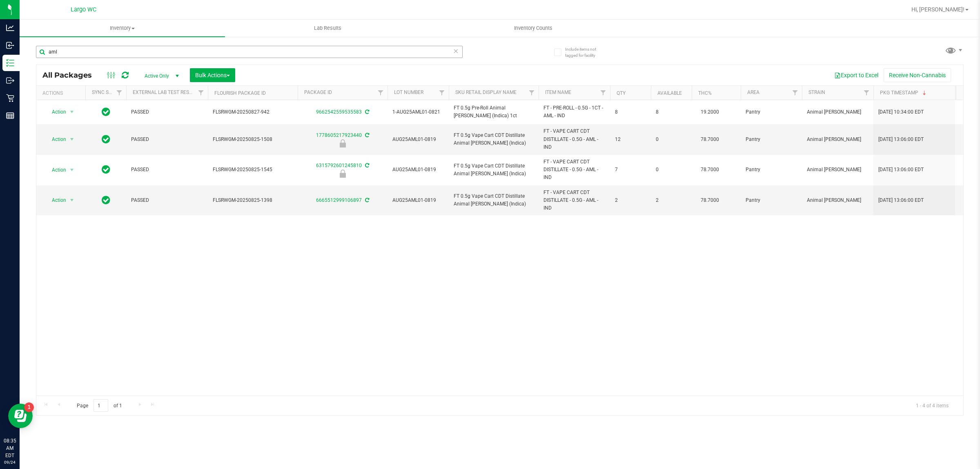 This screenshot has height=469, width=980. What do you see at coordinates (753, 92) in the screenshot?
I see `a: Area` at bounding box center [753, 92].